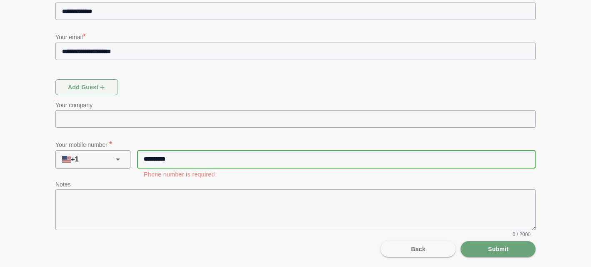 The height and width of the screenshot is (267, 591). Describe the element at coordinates (418, 249) in the screenshot. I see `span: Back` at that location.